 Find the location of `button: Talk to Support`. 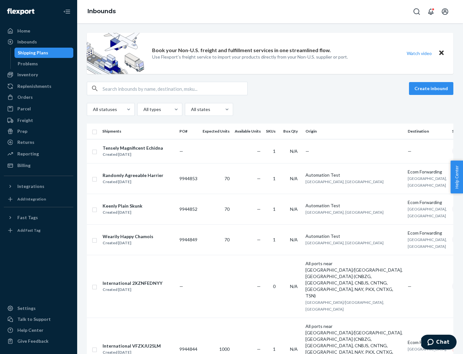

button: Talk to Support is located at coordinates (39, 319).